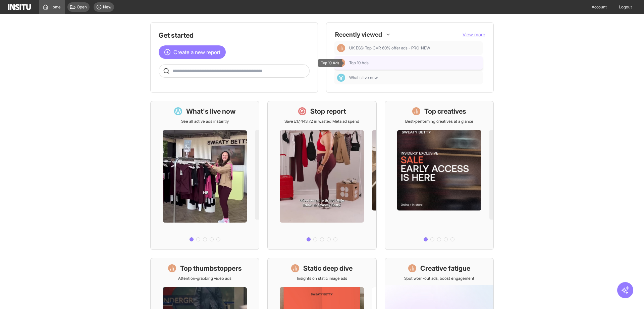 This screenshot has width=644, height=309. I want to click on h1: Top thumbstoppers, so click(211, 268).